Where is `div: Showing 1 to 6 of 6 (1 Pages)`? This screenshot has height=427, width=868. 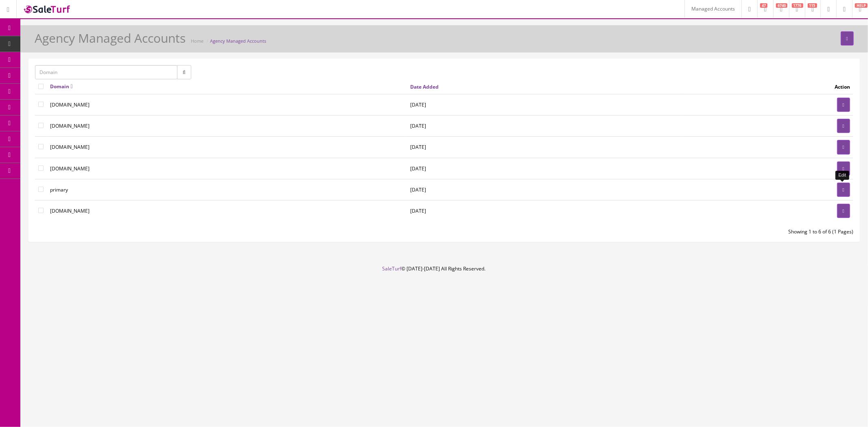
div: Showing 1 to 6 of 6 (1 Pages) is located at coordinates (652, 232).